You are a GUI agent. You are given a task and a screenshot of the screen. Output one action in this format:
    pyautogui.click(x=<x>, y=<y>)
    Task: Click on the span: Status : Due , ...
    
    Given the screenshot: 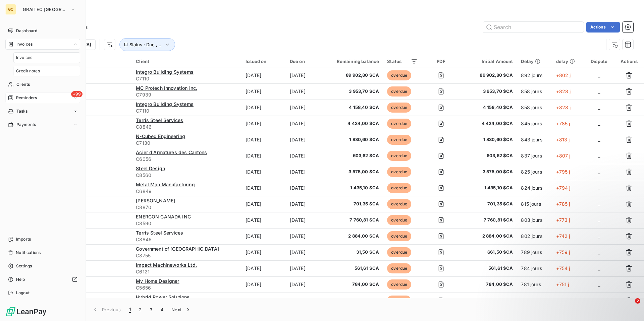 What is the action you would take?
    pyautogui.click(x=146, y=45)
    